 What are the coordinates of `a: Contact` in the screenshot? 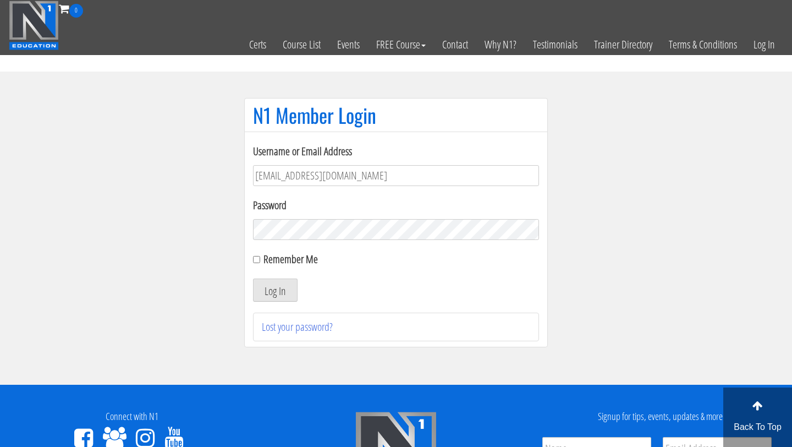 It's located at (455, 45).